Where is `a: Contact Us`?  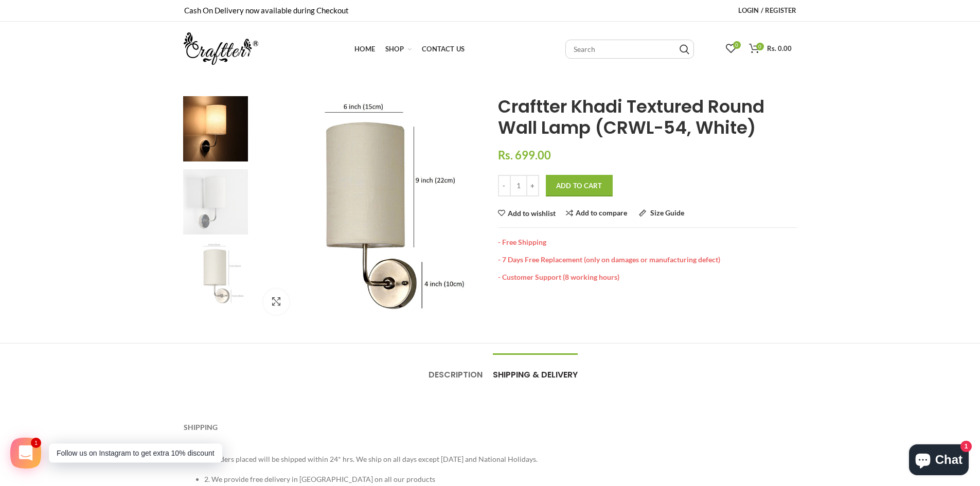
a: Contact Us is located at coordinates (443, 49).